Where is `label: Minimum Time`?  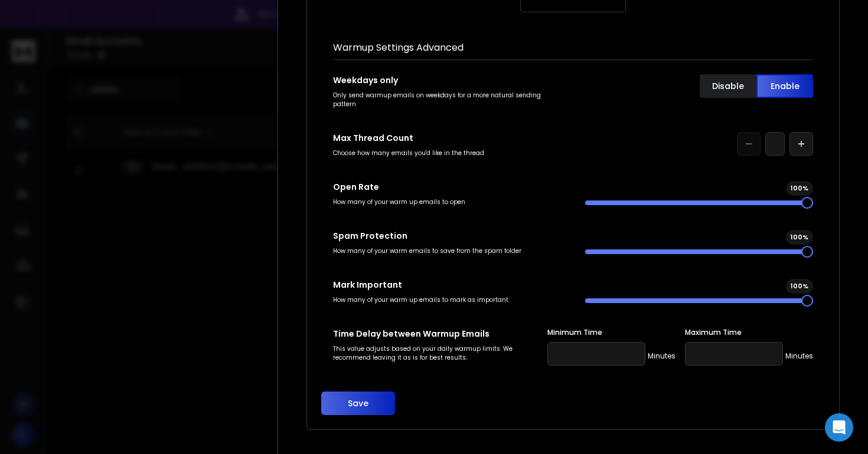
label: Minimum Time is located at coordinates (611, 333).